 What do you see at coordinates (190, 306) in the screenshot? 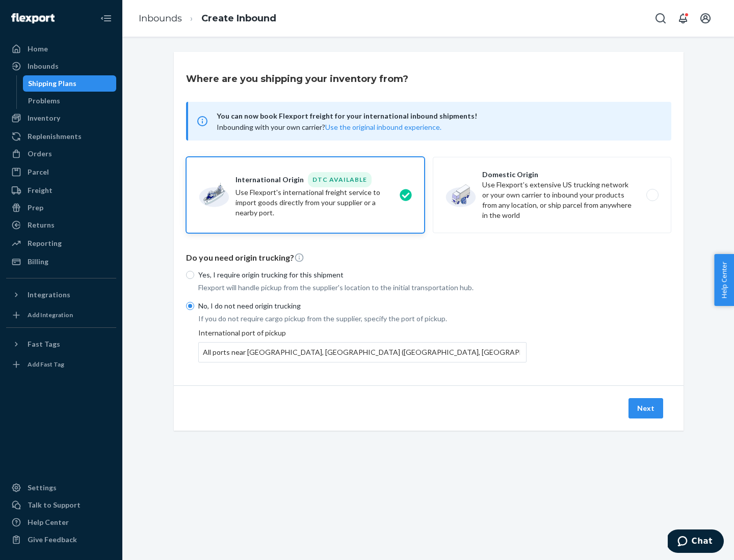
I see `input: No, I do not need origin trucking` at bounding box center [190, 306].